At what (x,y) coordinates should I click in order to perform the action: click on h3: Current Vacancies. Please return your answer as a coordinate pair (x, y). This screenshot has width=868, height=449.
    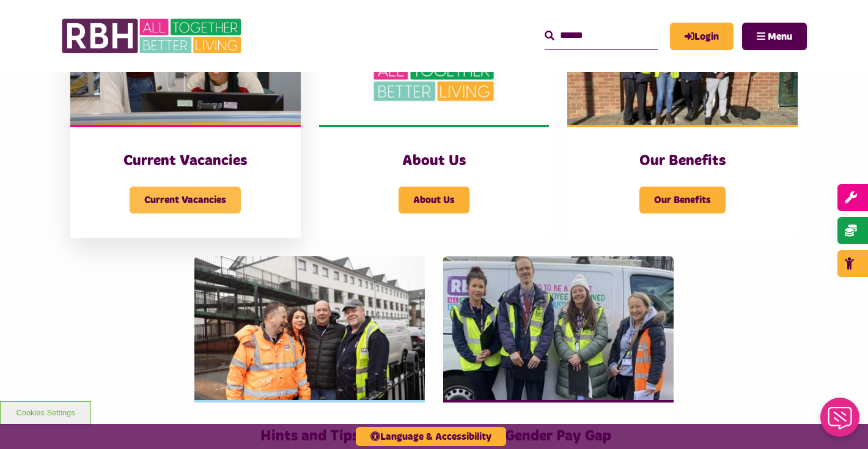
    Looking at the image, I should click on (185, 161).